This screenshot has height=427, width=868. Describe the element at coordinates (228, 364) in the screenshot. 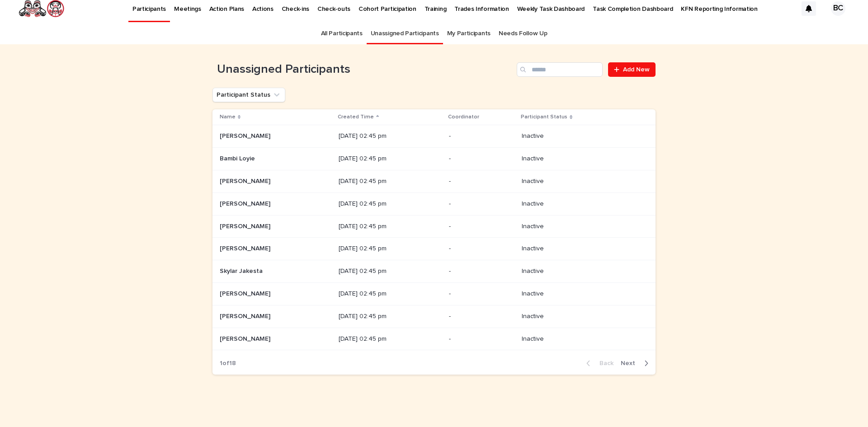

I see `p: 1 of 18` at that location.